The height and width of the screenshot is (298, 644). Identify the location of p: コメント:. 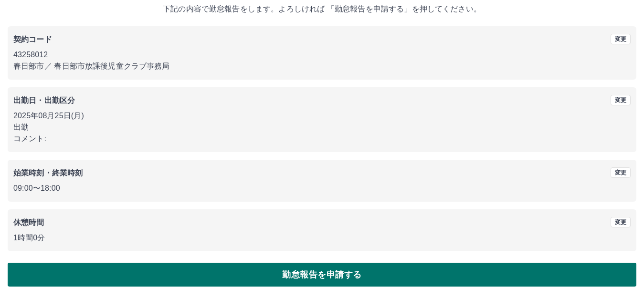
(322, 139).